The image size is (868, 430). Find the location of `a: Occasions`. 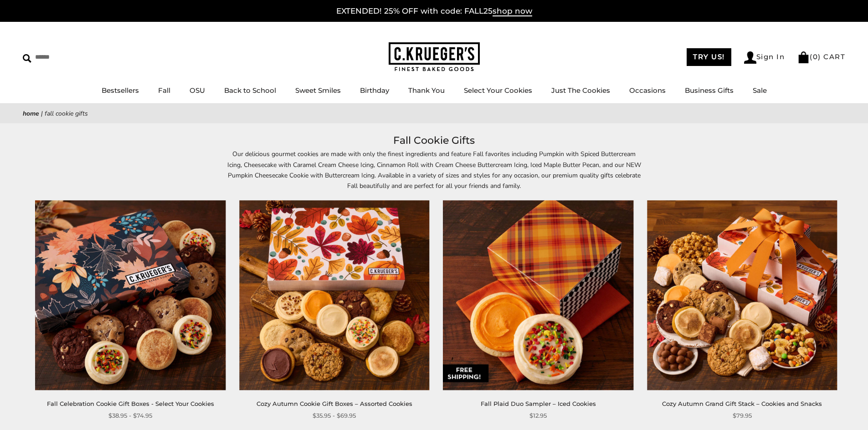

a: Occasions is located at coordinates (647, 90).